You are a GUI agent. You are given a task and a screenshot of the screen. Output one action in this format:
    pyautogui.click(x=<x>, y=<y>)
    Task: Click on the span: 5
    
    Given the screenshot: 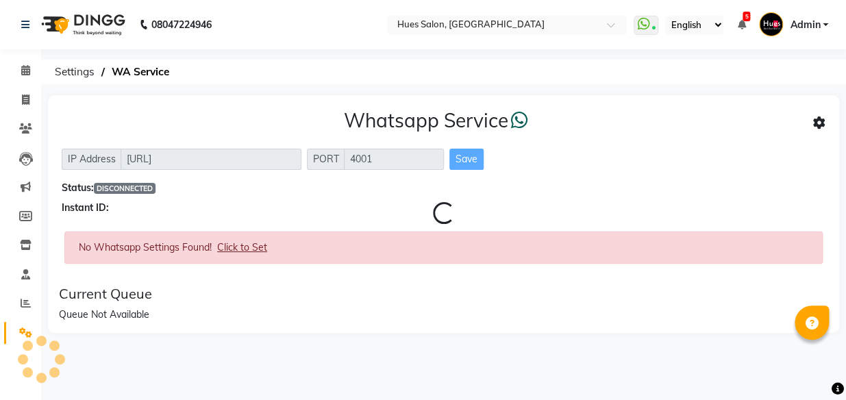 What is the action you would take?
    pyautogui.click(x=746, y=16)
    